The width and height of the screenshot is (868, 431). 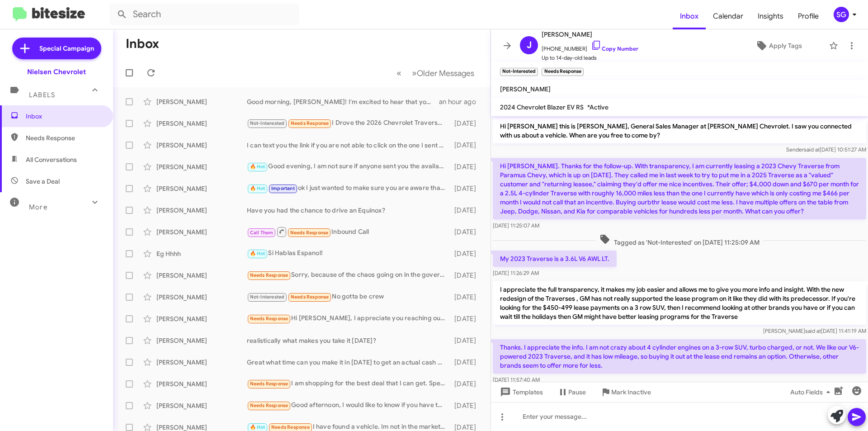 I want to click on span: Templates, so click(x=520, y=392).